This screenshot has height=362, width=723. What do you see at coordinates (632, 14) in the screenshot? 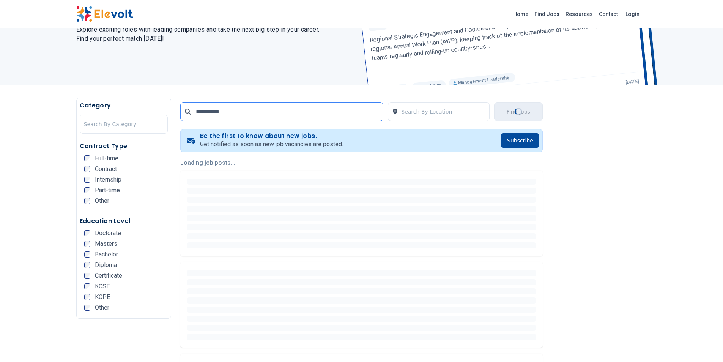
I see `a: Login` at bounding box center [632, 14].